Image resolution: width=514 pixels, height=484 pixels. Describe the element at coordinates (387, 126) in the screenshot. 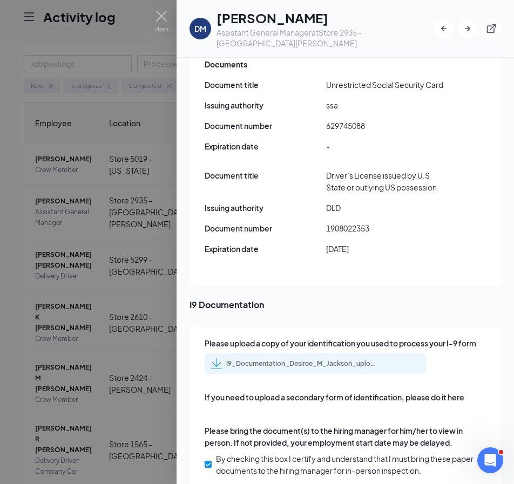

I see `span: 629745088` at that location.